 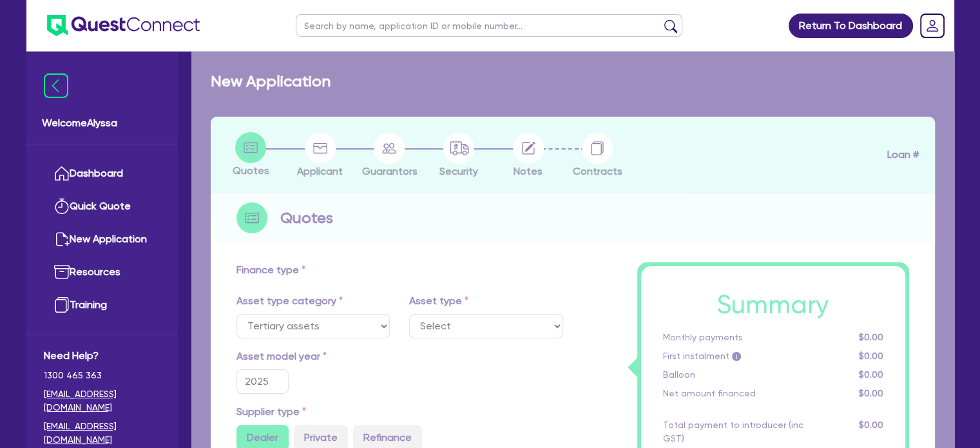 What do you see at coordinates (56, 86) in the screenshot?
I see `img: icon-menu-close` at bounding box center [56, 86].